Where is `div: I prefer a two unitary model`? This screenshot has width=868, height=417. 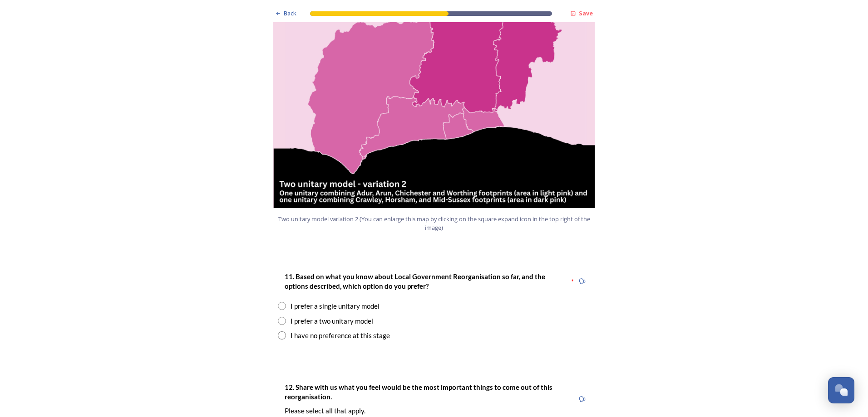 div: I prefer a two unitary model is located at coordinates (332, 321).